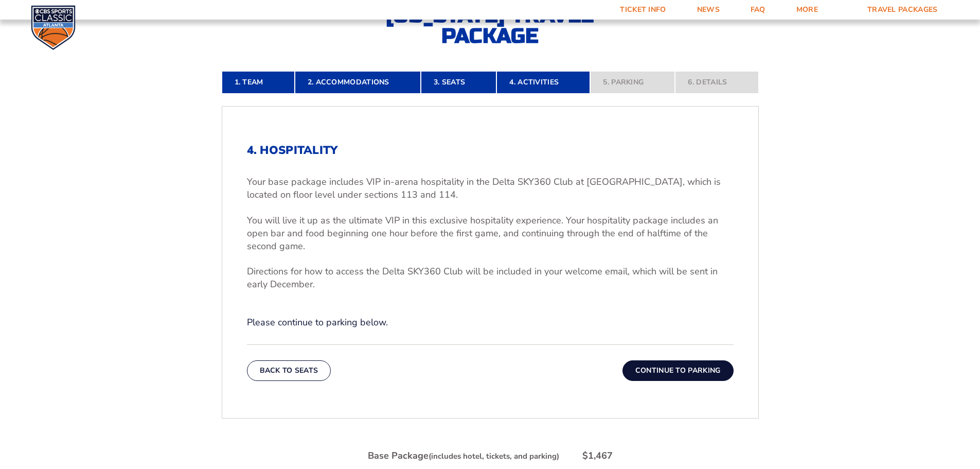 The width and height of the screenshot is (980, 469). What do you see at coordinates (678, 371) in the screenshot?
I see `button: Continue To Parking` at bounding box center [678, 371].